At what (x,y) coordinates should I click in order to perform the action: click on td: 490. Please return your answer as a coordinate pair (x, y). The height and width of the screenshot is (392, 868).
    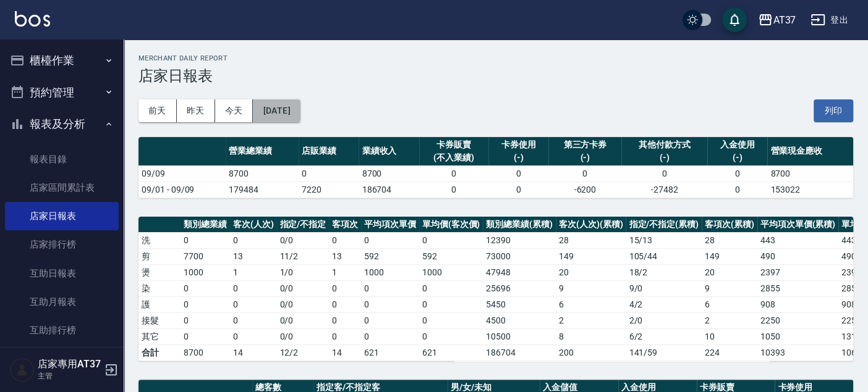
    Looking at the image, I should click on (798, 256).